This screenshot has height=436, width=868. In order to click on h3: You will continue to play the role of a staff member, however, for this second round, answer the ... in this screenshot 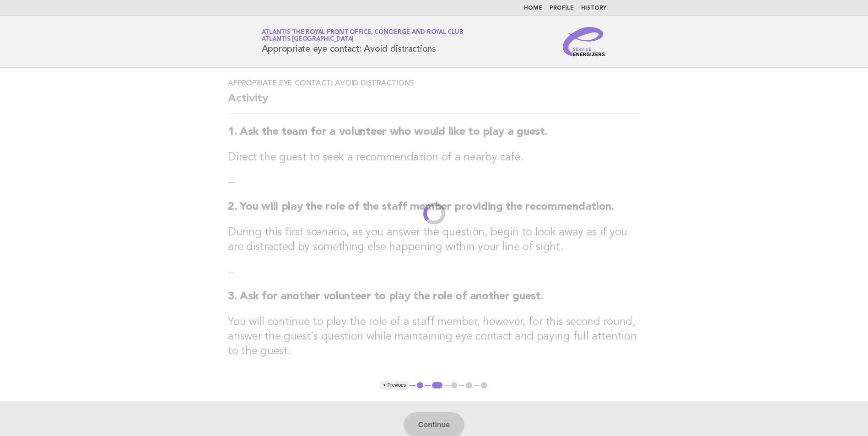, I will do `click(434, 337)`.